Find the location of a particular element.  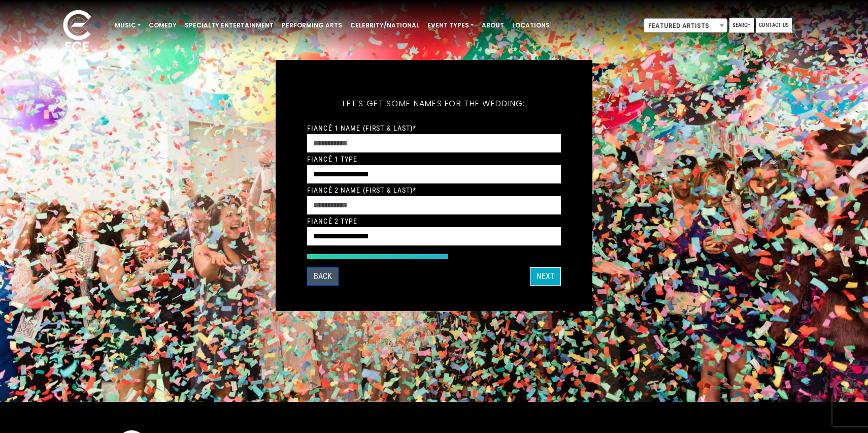

a: Comedy is located at coordinates (162, 26).